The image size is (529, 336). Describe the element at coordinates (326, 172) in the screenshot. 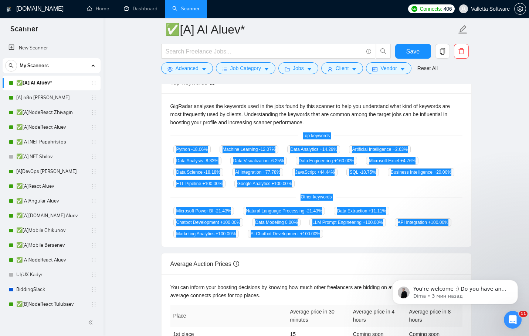

I see `span: +44.44 %` at that location.